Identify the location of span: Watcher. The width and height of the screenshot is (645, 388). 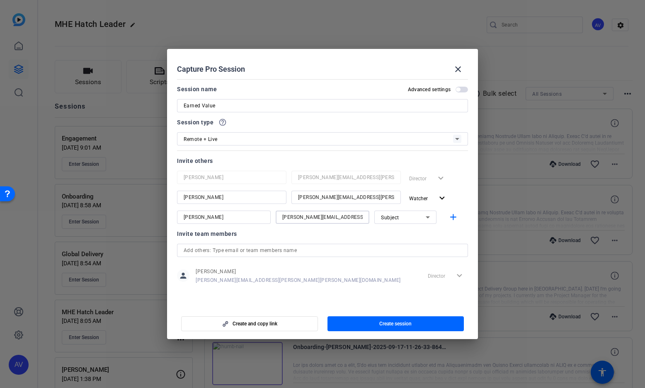
(418, 198).